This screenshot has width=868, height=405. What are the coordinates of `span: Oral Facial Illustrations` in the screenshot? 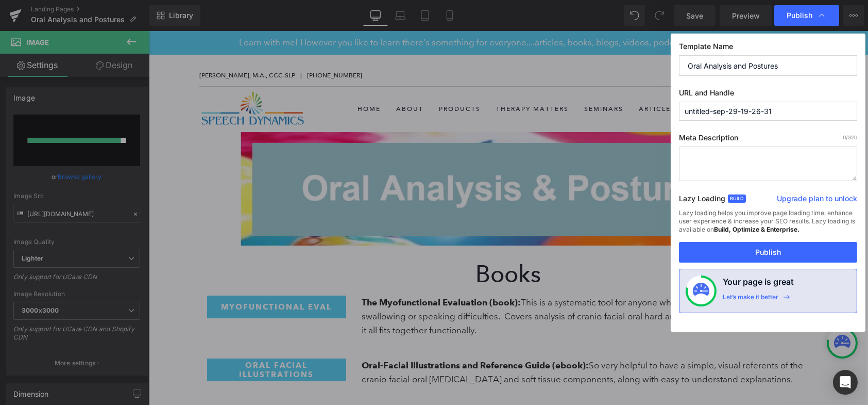 It's located at (128, 339).